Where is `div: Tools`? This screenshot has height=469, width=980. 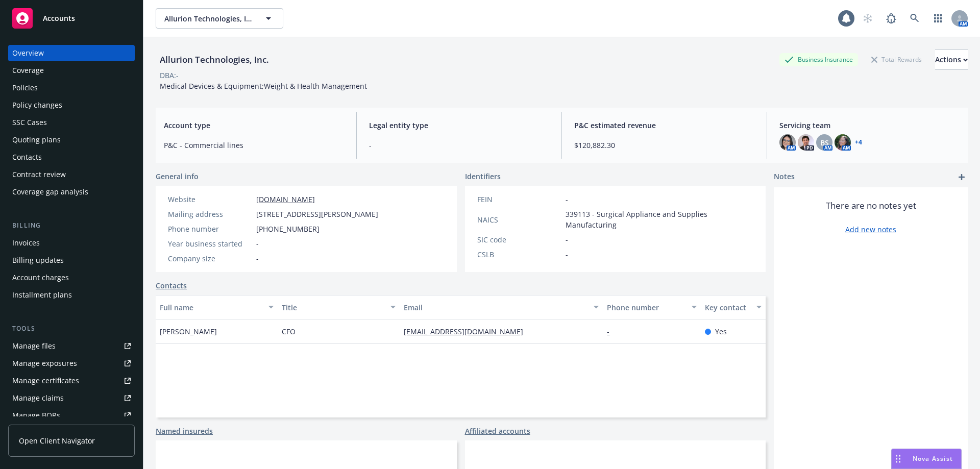
div: Tools is located at coordinates (72, 328).